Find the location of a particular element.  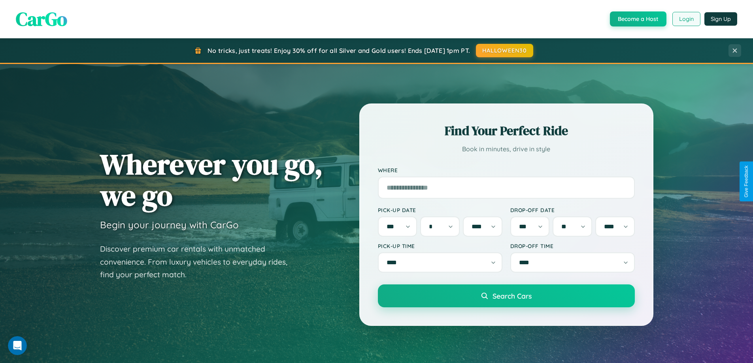

label: Drop-off Time is located at coordinates (572, 246).